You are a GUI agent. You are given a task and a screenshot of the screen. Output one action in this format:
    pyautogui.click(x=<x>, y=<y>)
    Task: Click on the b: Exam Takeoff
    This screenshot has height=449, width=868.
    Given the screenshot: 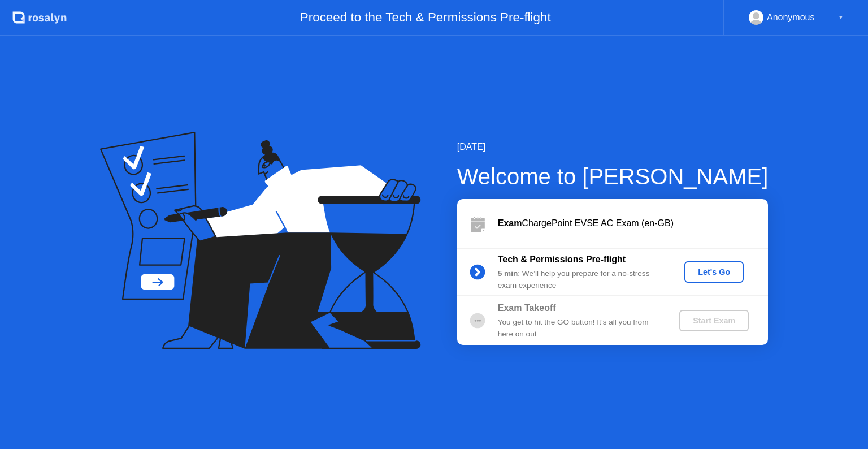 What is the action you would take?
    pyautogui.click(x=526, y=307)
    